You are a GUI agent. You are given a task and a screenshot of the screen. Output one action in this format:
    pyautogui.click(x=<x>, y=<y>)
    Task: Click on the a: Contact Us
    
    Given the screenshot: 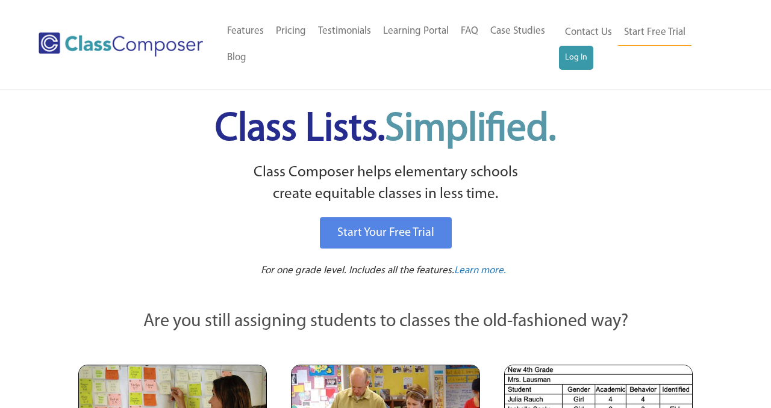 What is the action you would take?
    pyautogui.click(x=588, y=33)
    